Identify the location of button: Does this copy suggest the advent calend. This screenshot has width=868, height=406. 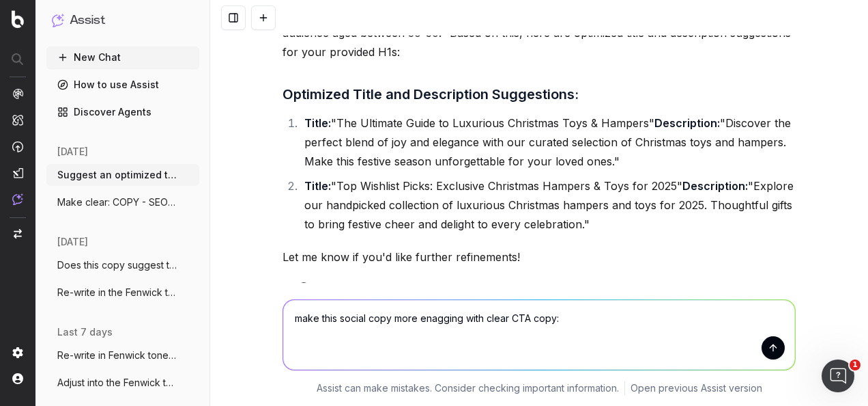
(123, 265).